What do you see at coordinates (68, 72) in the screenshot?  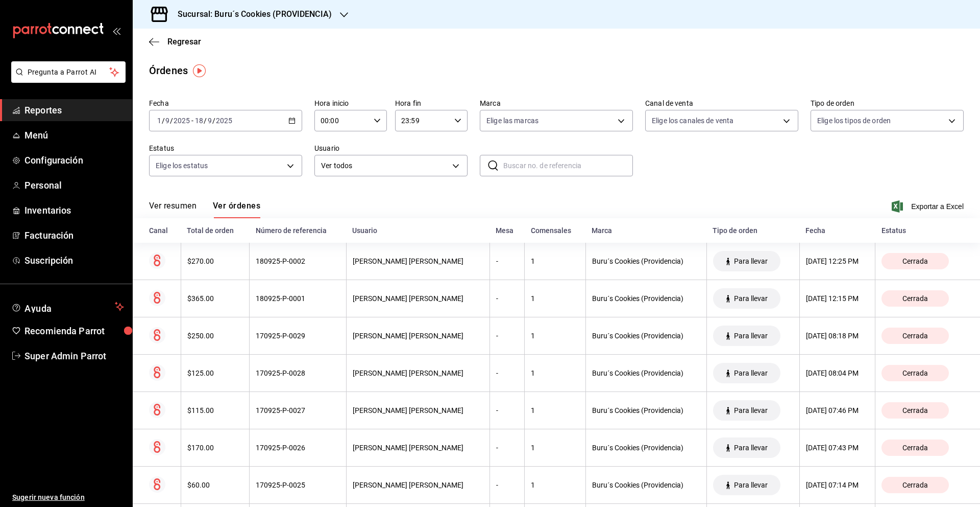 I see `button: Pregunta a Parrot AI` at bounding box center [68, 72].